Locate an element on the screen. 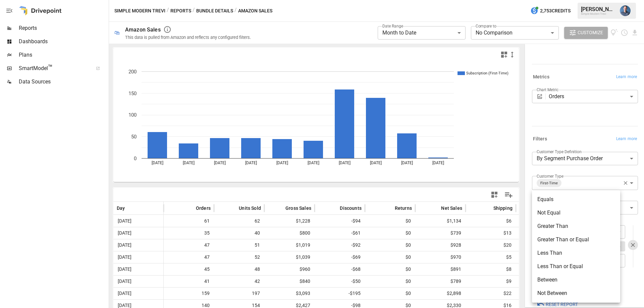  li: Greater Than is located at coordinates (576, 226).